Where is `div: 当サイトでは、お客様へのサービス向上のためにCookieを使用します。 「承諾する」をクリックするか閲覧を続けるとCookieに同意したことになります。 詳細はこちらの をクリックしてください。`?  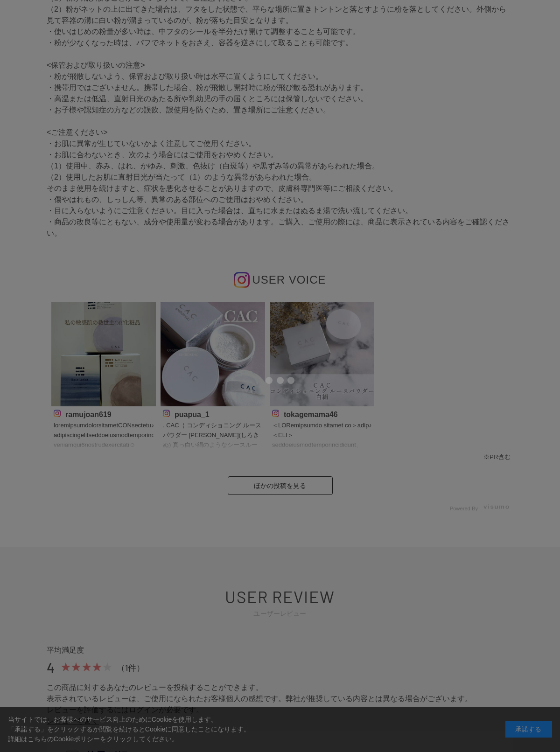 div: 当サイトでは、お客様へのサービス向上のためにCookieを使用します。 「承諾する」をクリックするか閲覧を続けるとCookieに同意したことになります。 詳細はこちらの をクリックしてください。 is located at coordinates (129, 729).